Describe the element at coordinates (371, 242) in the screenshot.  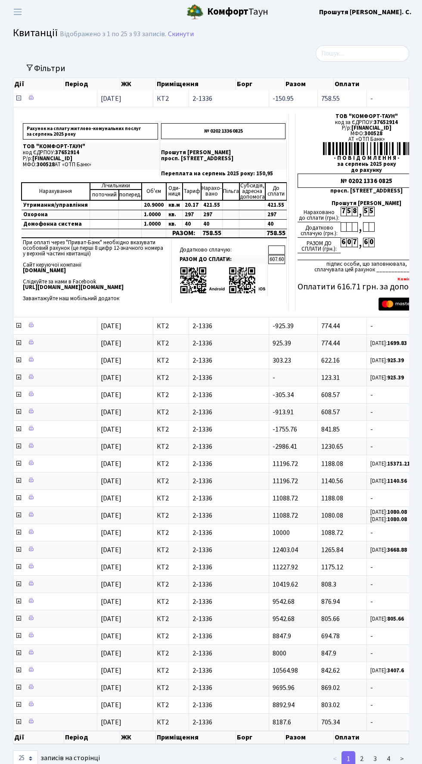
I see `div: 0` at that location.